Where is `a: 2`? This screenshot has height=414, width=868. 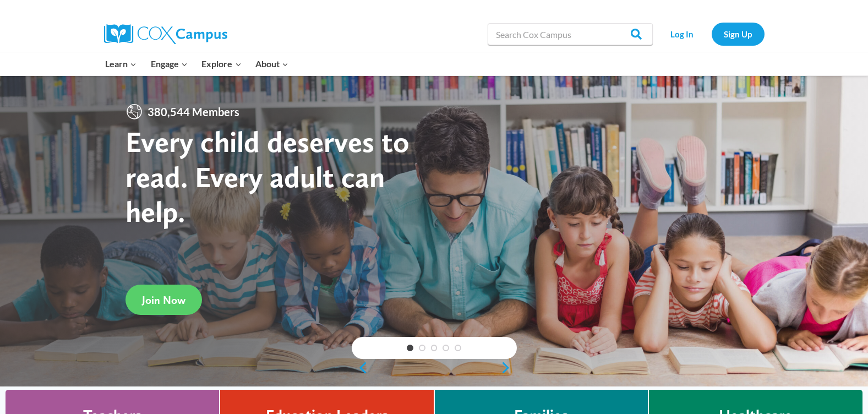
a: 2 is located at coordinates (422, 348).